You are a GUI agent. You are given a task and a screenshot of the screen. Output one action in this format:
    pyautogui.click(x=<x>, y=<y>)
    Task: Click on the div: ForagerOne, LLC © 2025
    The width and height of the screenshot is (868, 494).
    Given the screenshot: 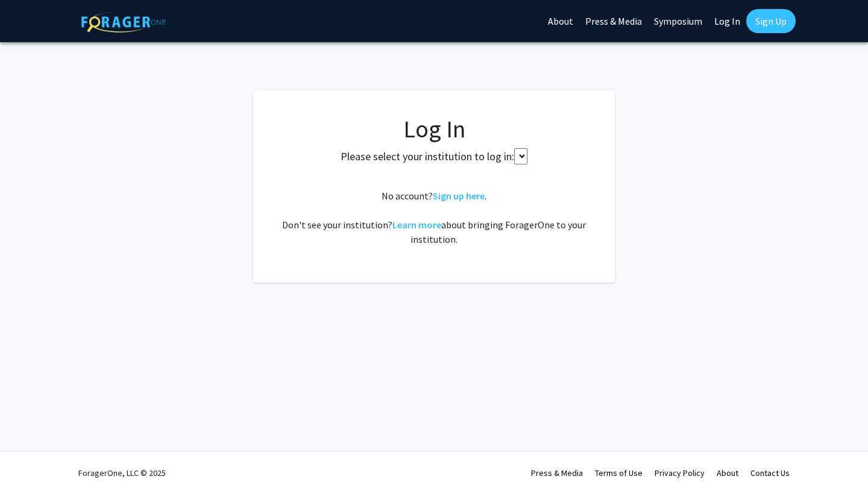 What is the action you would take?
    pyautogui.click(x=122, y=473)
    